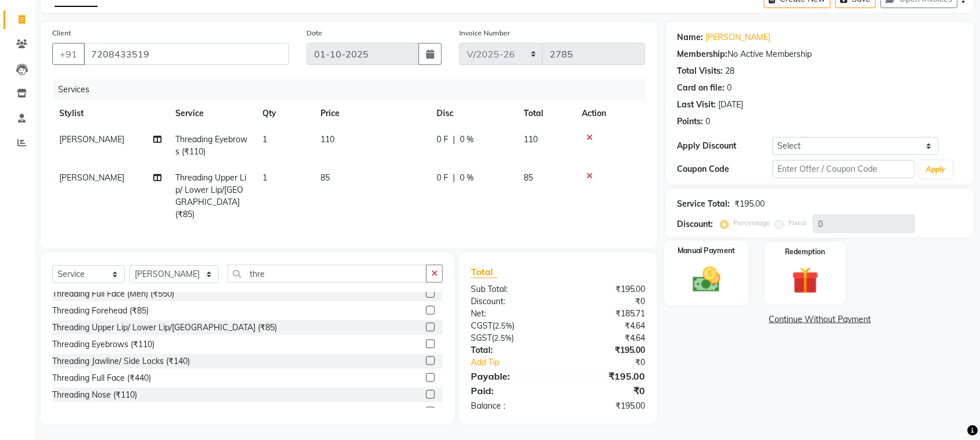 Image resolution: width=980 pixels, height=440 pixels. Describe the element at coordinates (606, 314) in the screenshot. I see `div: ₹185.71` at that location.